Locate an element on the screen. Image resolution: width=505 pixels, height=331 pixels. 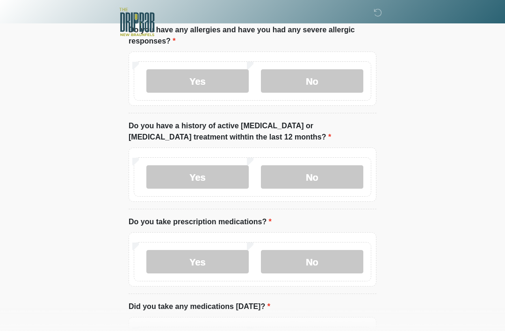
img: The DRIPBaR - New Braunfels Logo is located at coordinates (137, 22).